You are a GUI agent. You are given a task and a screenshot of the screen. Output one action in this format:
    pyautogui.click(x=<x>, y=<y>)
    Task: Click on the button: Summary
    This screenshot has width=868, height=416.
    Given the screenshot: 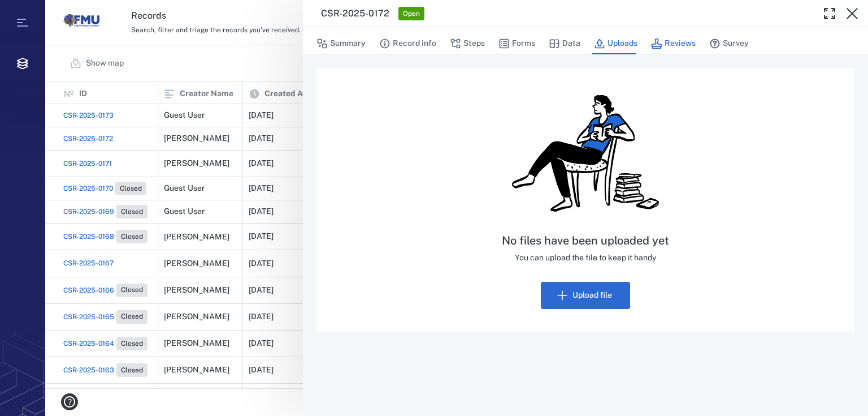 What is the action you would take?
    pyautogui.click(x=341, y=44)
    